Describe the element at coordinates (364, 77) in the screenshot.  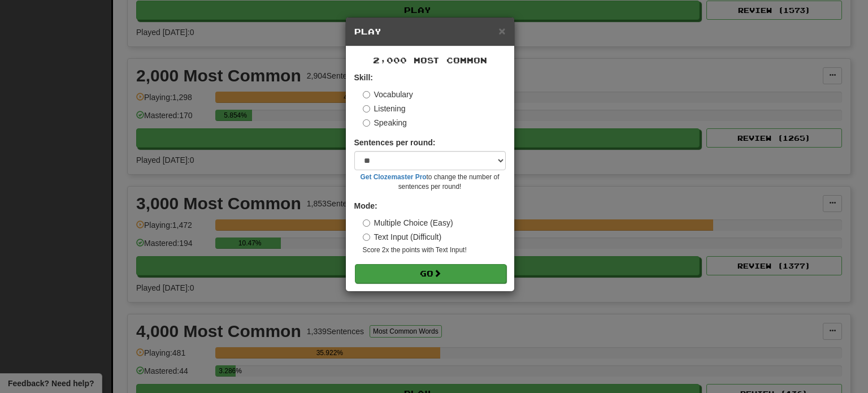
I see `strong: Skill:` at that location.